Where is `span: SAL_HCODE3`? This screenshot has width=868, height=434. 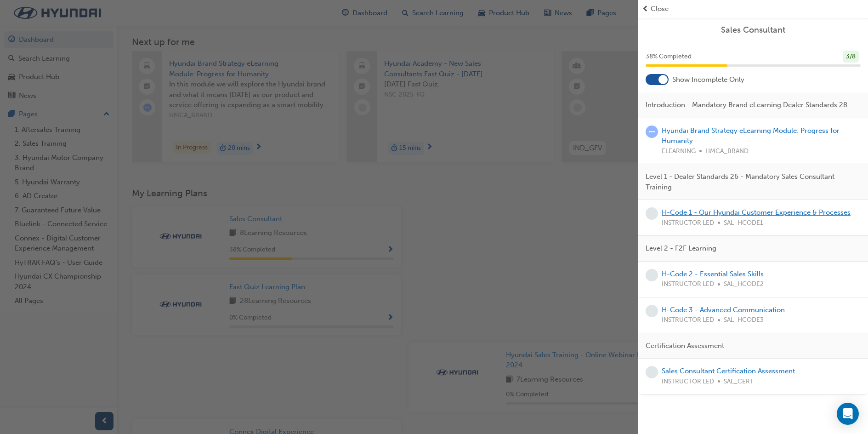 span: SAL_HCODE3 is located at coordinates (744, 320).